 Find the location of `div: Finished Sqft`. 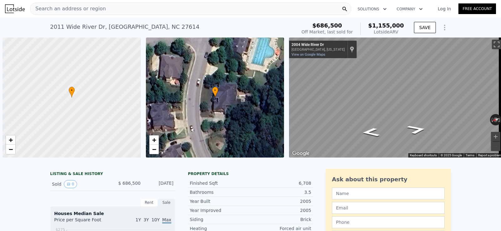

div: Finished Sqft is located at coordinates (220, 183).